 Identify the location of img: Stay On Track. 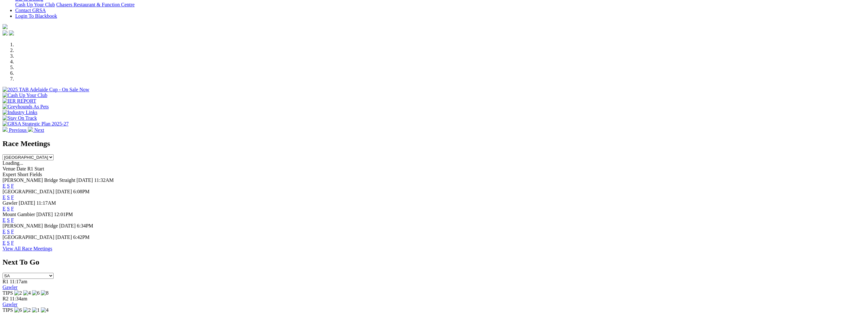
(20, 118).